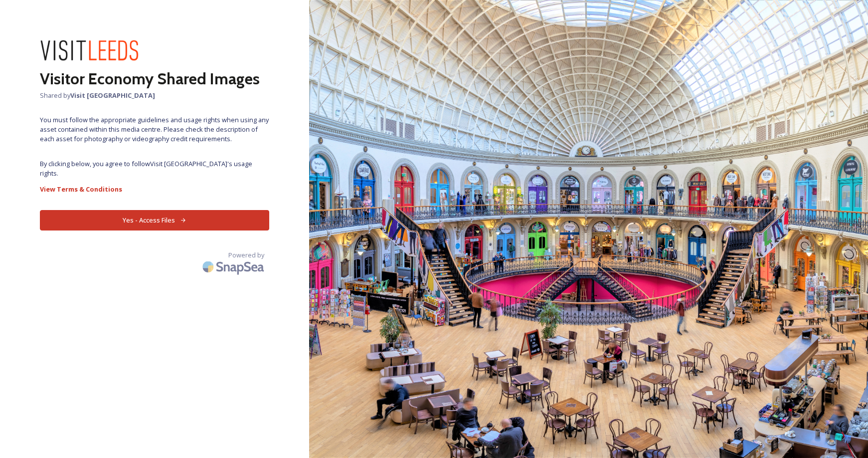  I want to click on img: download%20(2).png, so click(90, 51).